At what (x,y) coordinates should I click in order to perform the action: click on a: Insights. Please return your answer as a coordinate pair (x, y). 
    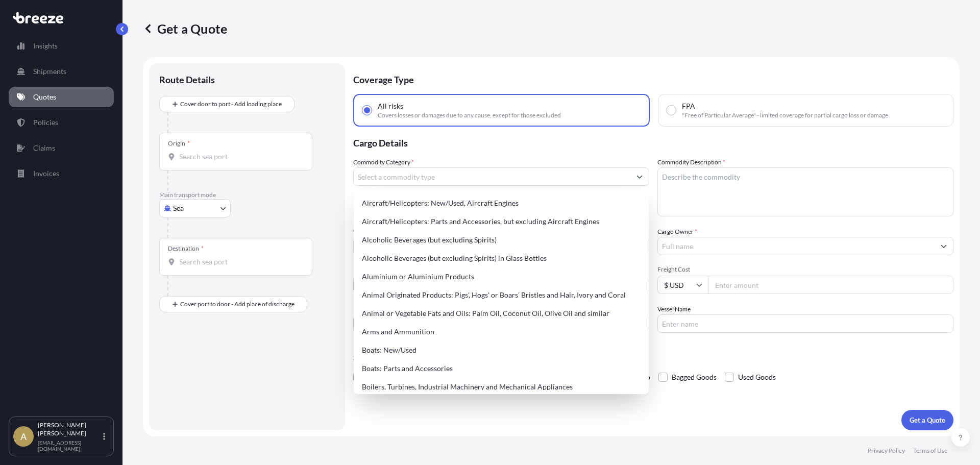
    Looking at the image, I should click on (62, 46).